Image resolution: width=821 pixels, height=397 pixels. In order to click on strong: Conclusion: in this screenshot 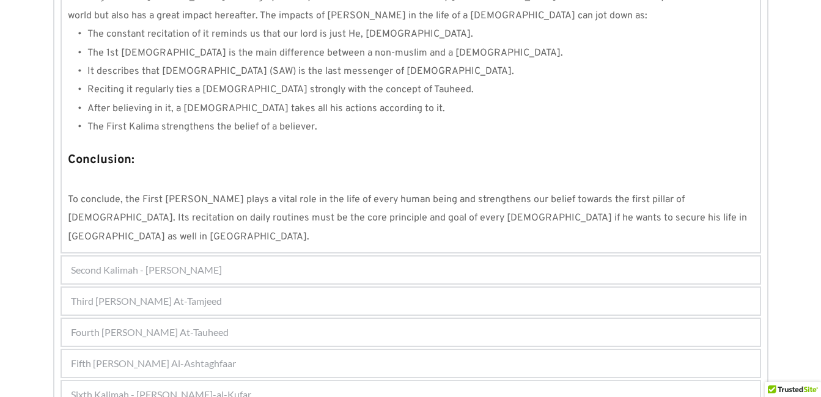, I will do `click(101, 160)`.